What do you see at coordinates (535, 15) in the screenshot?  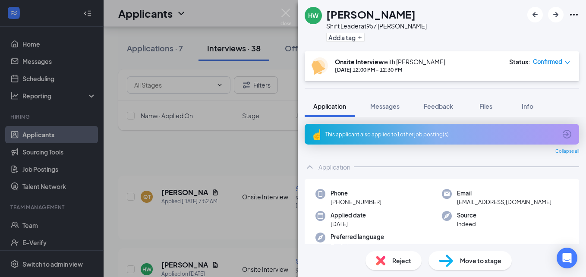 I see `svg: ArrowLeftNew` at bounding box center [535, 15].